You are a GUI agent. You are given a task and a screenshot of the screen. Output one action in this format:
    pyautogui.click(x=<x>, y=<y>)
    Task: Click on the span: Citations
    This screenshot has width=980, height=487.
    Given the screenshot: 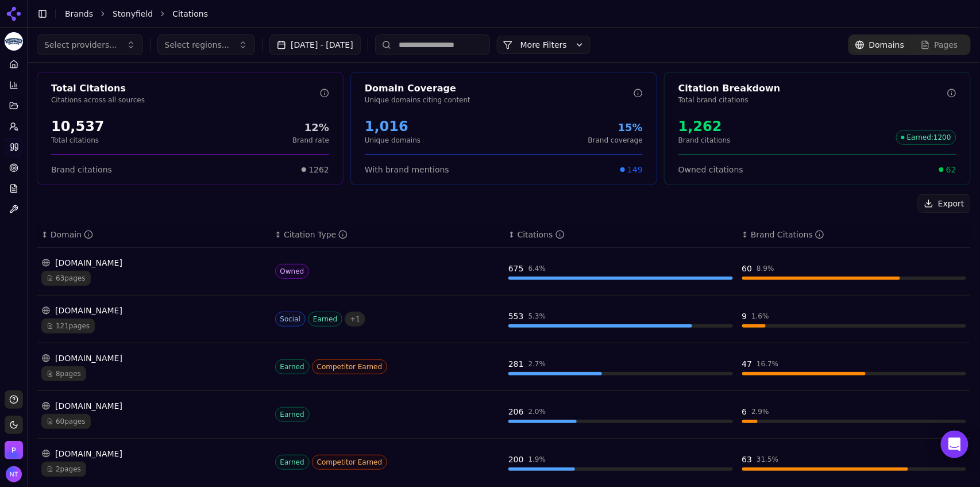 What is the action you would take?
    pyautogui.click(x=191, y=14)
    